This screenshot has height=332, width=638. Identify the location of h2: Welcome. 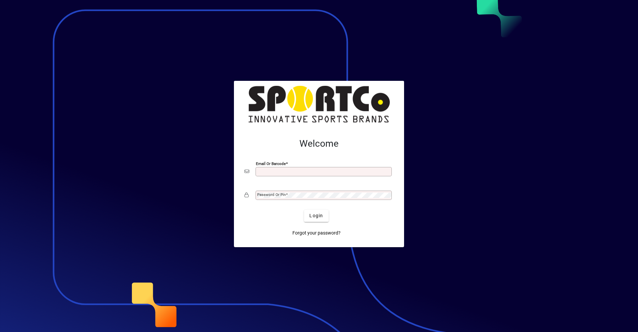
(319, 144).